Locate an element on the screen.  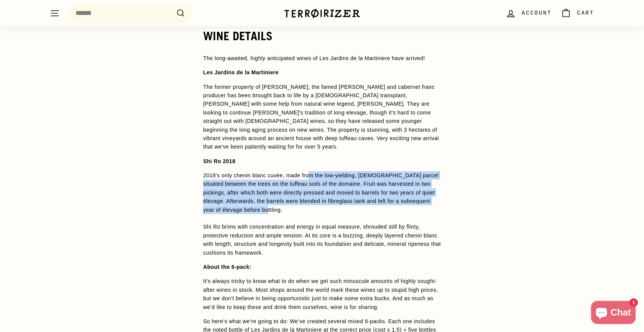
span: About the 6-pack: is located at coordinates (227, 268).